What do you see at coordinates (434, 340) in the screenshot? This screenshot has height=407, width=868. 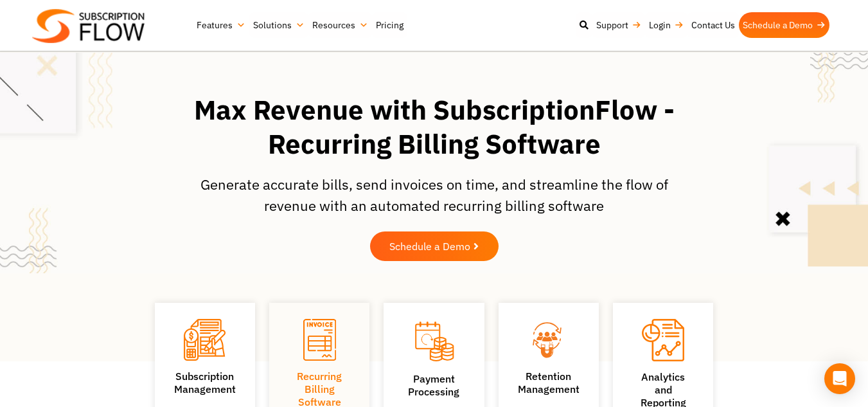 I see `img: Payment Processing icon` at bounding box center [434, 340].